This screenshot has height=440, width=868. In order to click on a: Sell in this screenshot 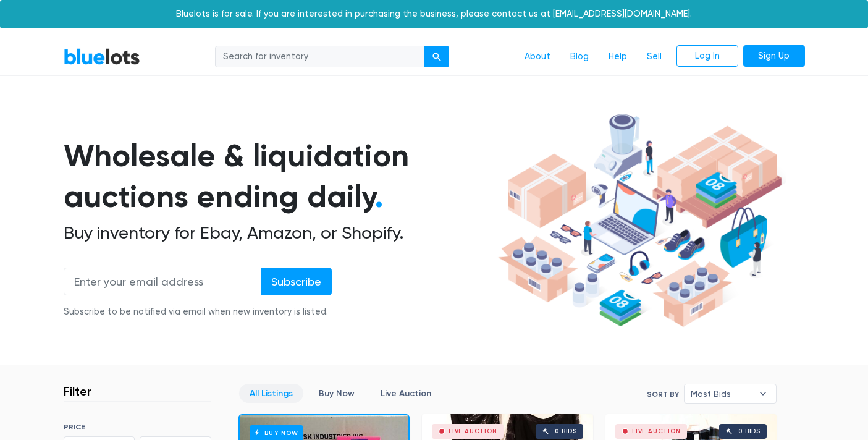, I will do `click(654, 57)`.